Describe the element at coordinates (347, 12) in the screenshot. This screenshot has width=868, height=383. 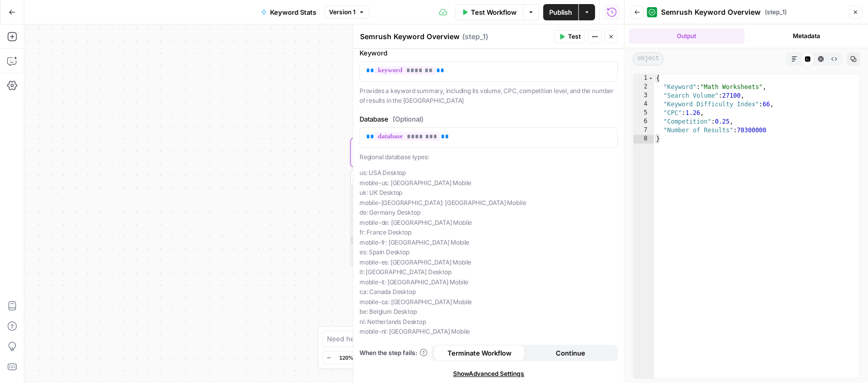
I see `button: Version 1` at that location.